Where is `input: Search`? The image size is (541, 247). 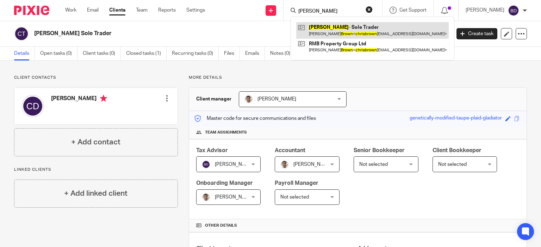 input: Search is located at coordinates (329, 12).